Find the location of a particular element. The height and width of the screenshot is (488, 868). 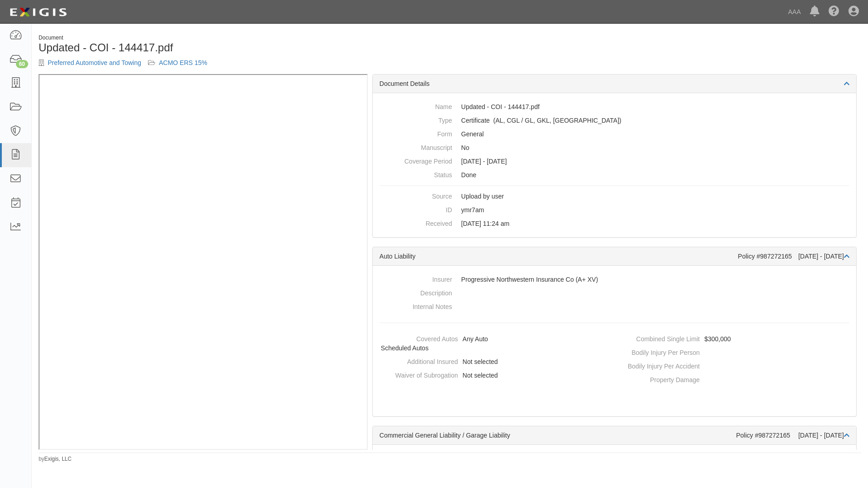

dt: Manuscript is located at coordinates (416, 147).